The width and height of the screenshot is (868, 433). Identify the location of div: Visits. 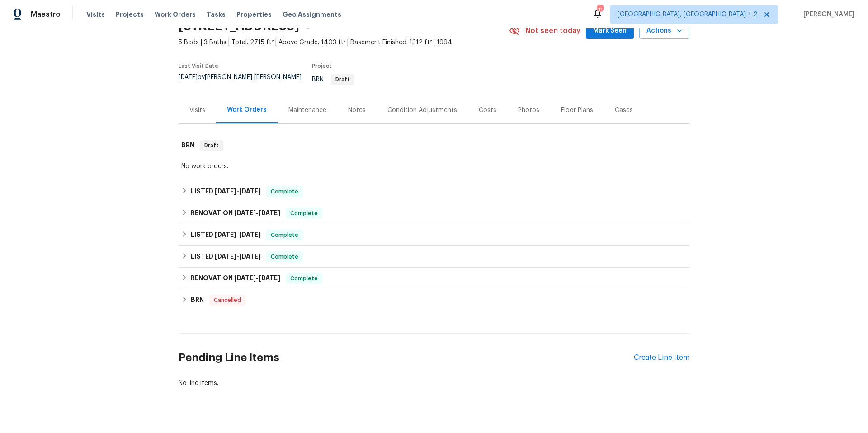
(197, 110).